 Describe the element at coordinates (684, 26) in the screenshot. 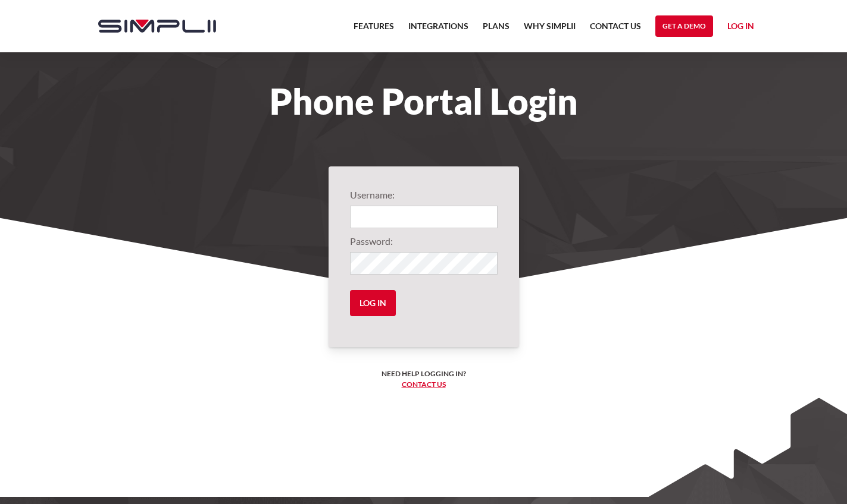

I see `a: Get a Demo` at that location.